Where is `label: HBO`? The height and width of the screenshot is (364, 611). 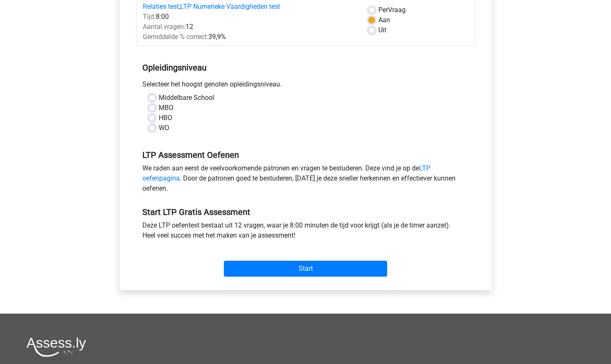
label: HBO is located at coordinates (165, 118).